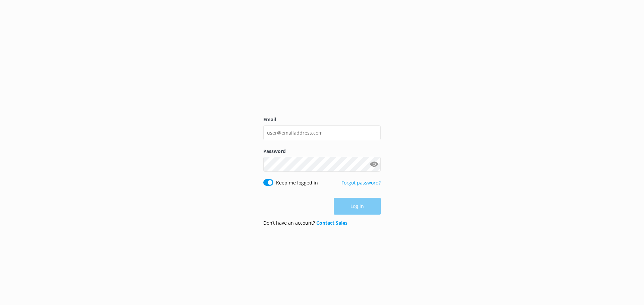  What do you see at coordinates (297, 183) in the screenshot?
I see `label: Keep me logged in` at bounding box center [297, 183].